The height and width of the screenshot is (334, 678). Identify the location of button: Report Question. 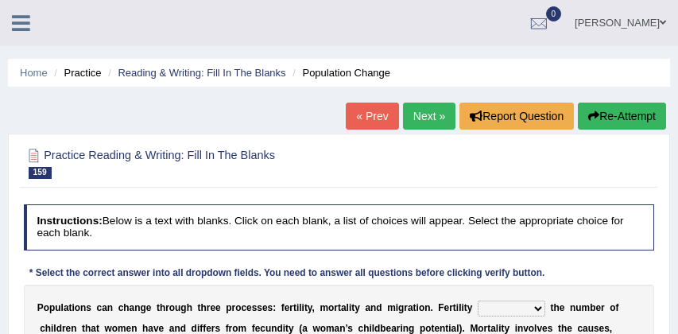
(517, 116).